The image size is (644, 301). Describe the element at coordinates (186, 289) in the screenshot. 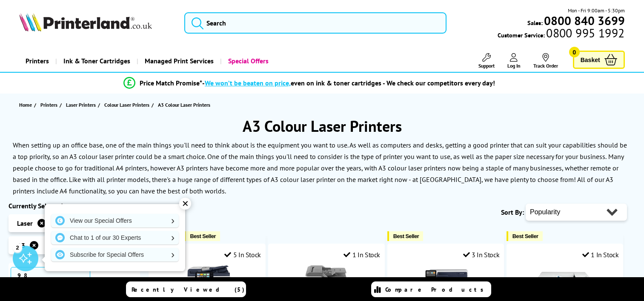

I see `a: Recently Viewed (5)` at that location.